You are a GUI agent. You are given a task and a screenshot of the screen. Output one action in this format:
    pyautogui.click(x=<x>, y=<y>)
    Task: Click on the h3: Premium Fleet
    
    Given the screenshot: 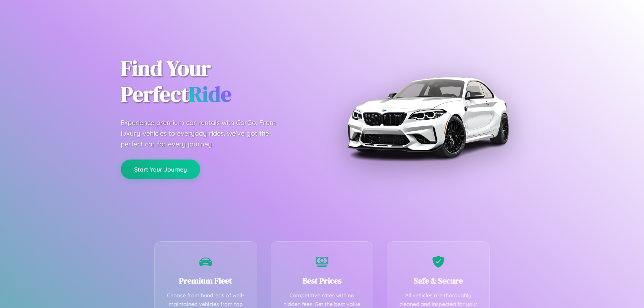 What is the action you would take?
    pyautogui.click(x=205, y=280)
    